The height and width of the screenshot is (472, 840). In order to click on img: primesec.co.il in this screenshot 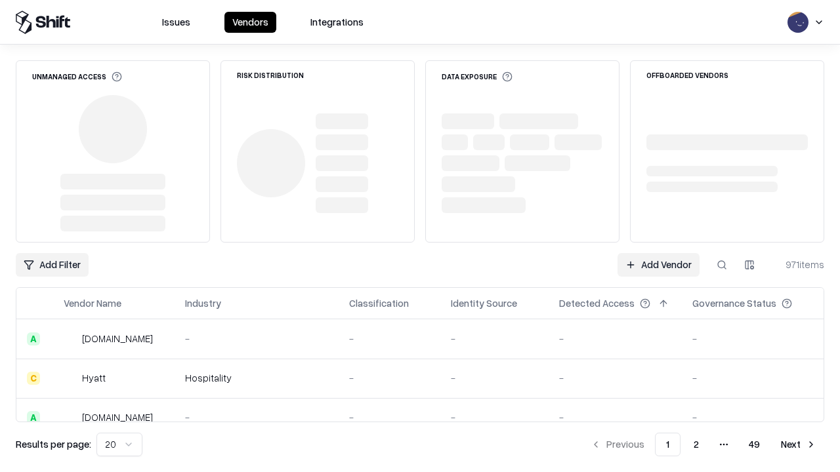, I will do `click(70, 418)`.